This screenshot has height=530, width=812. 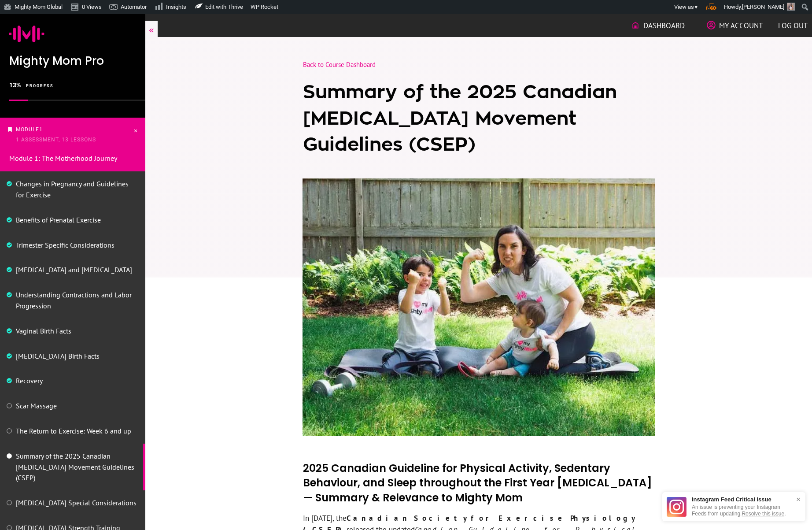 I want to click on strong: 2025 Canadian Guideline for Physical Activity, Sedentary Behaviour, and Sleep throughout the Firs..., so click(x=478, y=483).